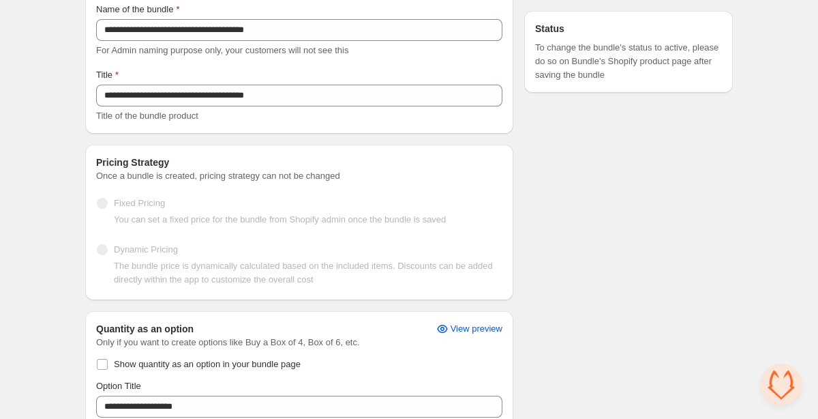 This screenshot has width=818, height=419. I want to click on span: View preview, so click(476, 329).